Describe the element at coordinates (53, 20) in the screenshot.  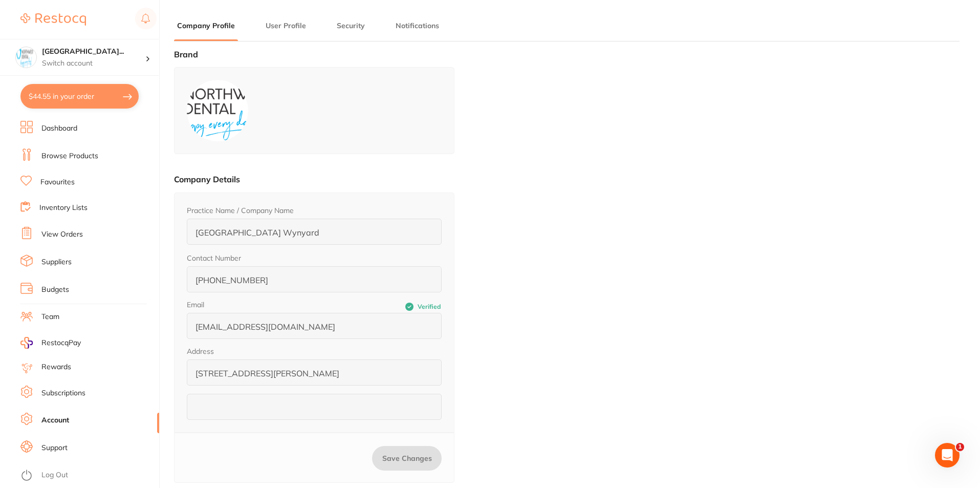
I see `a: Restocq Logo` at that location.